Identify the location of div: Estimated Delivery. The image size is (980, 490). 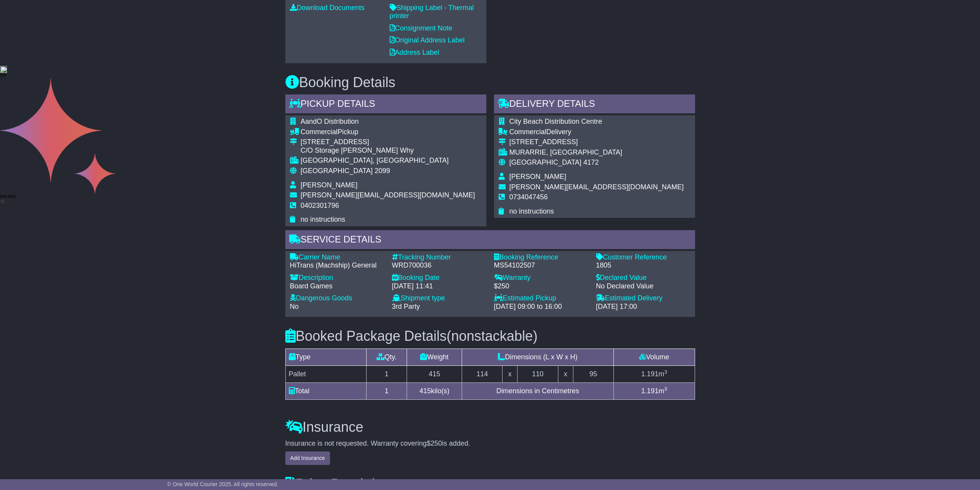
(643, 298).